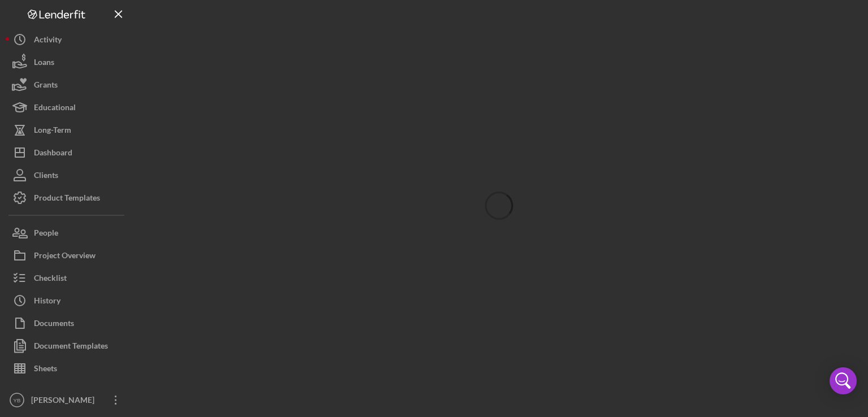 The height and width of the screenshot is (417, 868). Describe the element at coordinates (46, 234) in the screenshot. I see `div: People` at that location.